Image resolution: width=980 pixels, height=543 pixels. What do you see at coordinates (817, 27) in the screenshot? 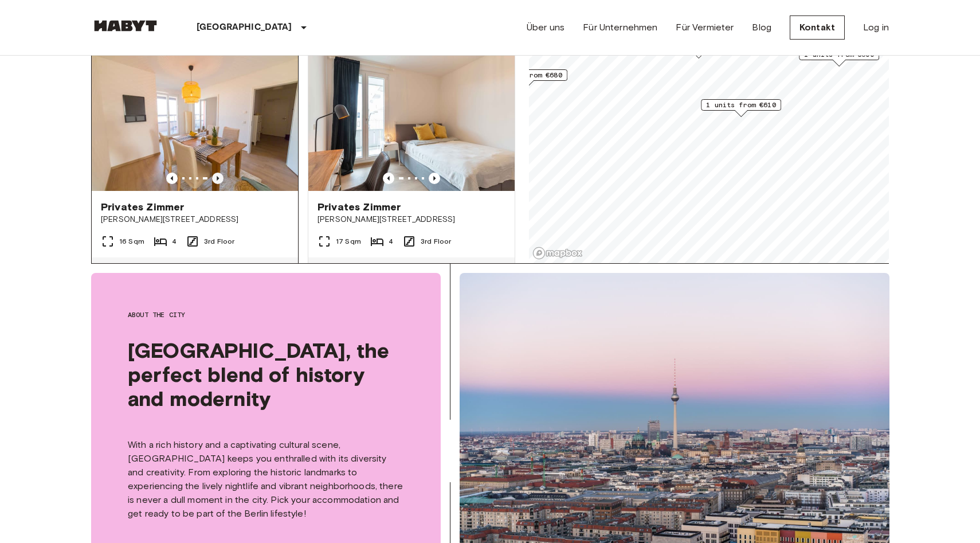
I see `a: Kontakt` at bounding box center [817, 27].